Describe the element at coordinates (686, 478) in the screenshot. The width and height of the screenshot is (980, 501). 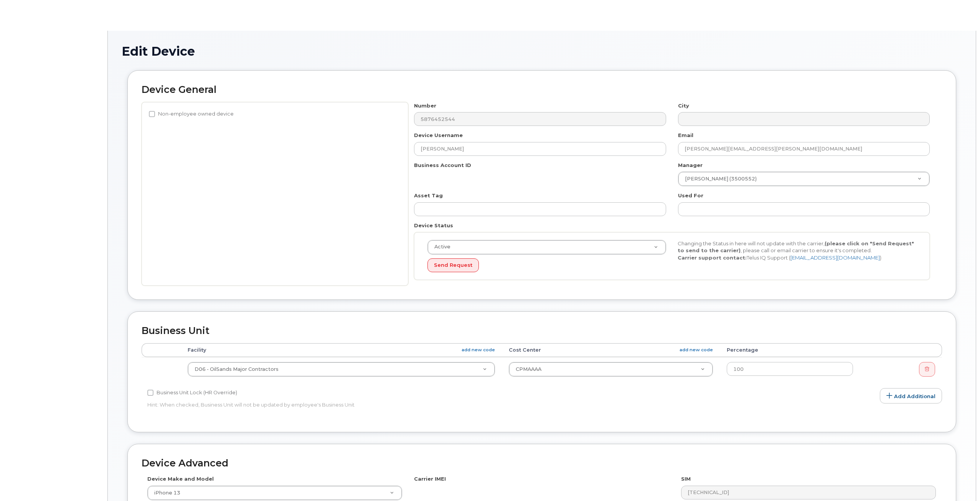
I see `label: SIM` at that location.